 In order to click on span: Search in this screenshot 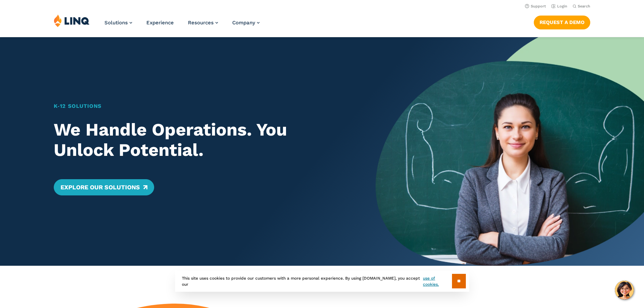, I will do `click(583, 6)`.